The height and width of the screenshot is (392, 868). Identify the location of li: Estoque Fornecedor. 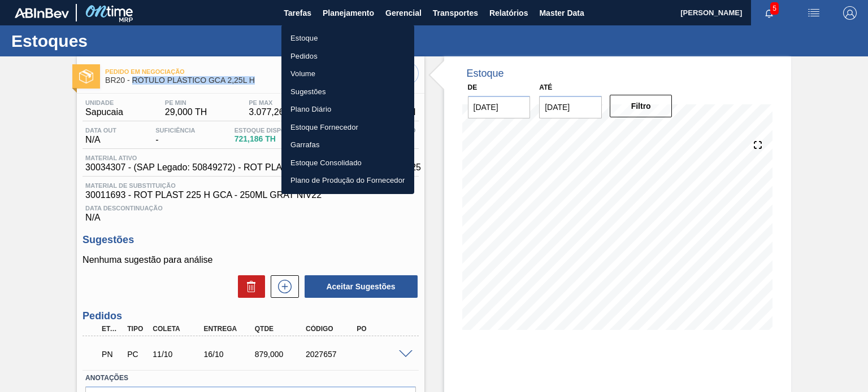
(347, 127).